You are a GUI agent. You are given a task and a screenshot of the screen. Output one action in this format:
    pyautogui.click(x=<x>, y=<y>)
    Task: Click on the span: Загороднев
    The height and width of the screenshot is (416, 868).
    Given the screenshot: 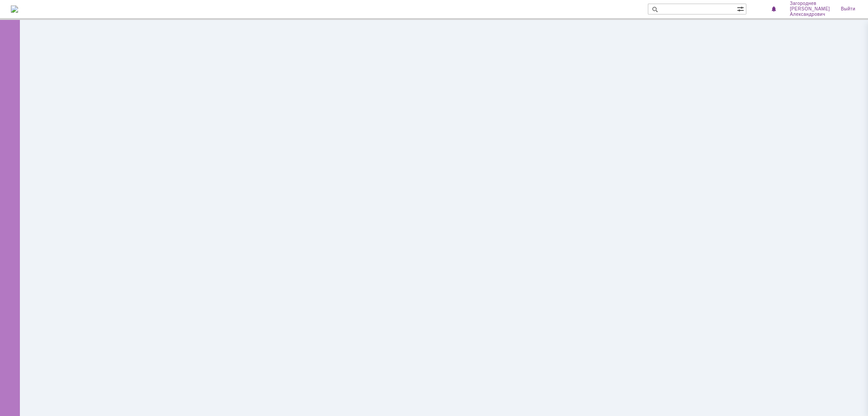 What is the action you would take?
    pyautogui.click(x=810, y=3)
    